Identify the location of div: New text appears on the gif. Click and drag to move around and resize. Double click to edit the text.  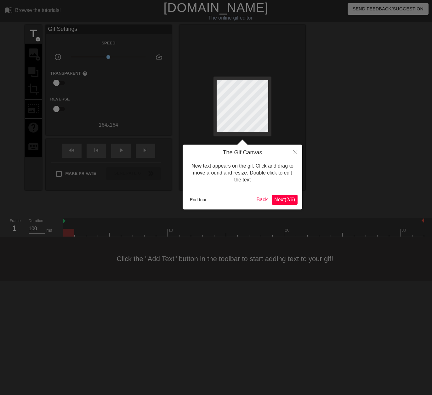
(242, 173).